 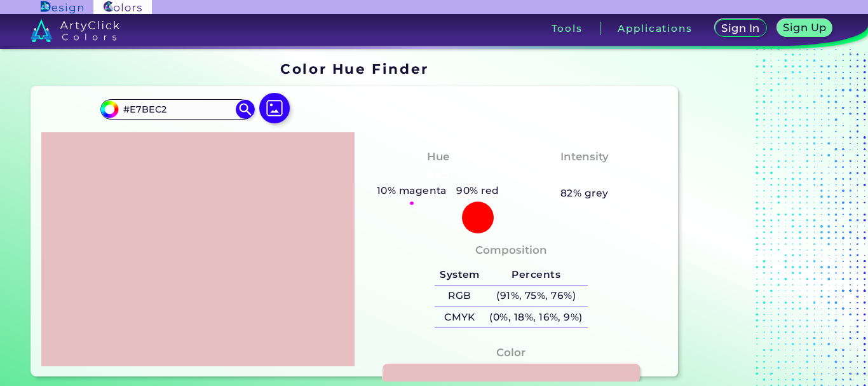 I want to click on h5: System, so click(x=459, y=274).